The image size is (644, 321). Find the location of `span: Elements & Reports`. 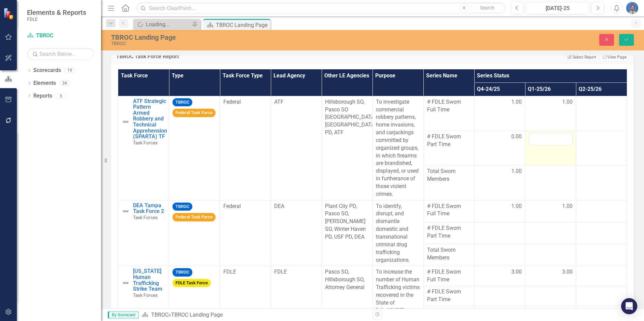

span: Elements & Reports is located at coordinates (56, 12).